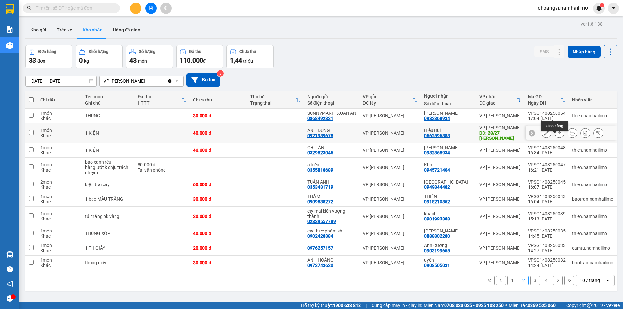 This screenshot has width=623, height=309. What do you see at coordinates (608, 281) in the screenshot?
I see `svg: open` at bounding box center [608, 281].